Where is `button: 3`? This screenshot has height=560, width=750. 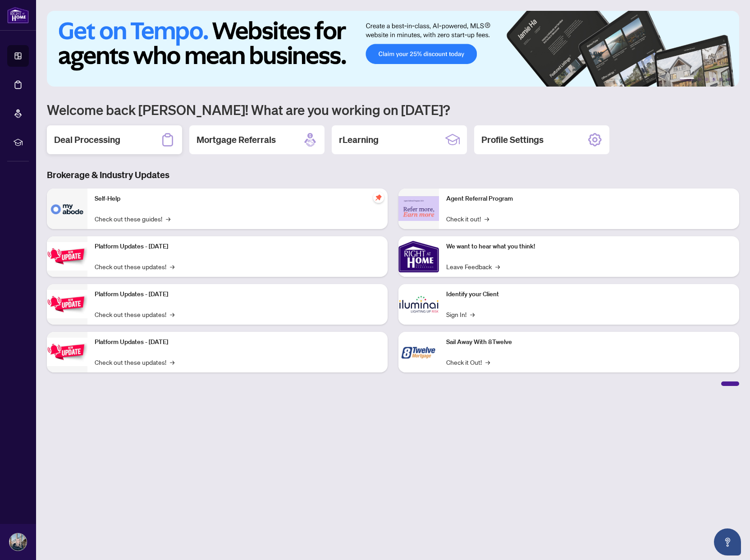 button: 3 is located at coordinates (707, 79).